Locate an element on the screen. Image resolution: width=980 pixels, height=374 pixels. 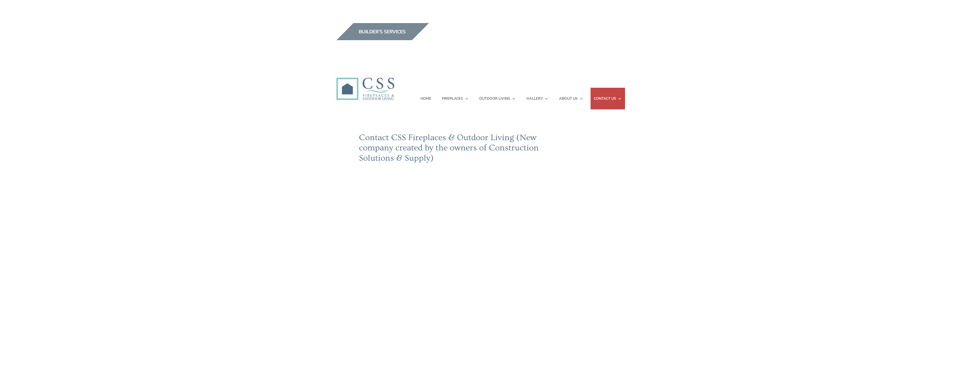
a: OUTDOOR LIVING is located at coordinates (498, 98).